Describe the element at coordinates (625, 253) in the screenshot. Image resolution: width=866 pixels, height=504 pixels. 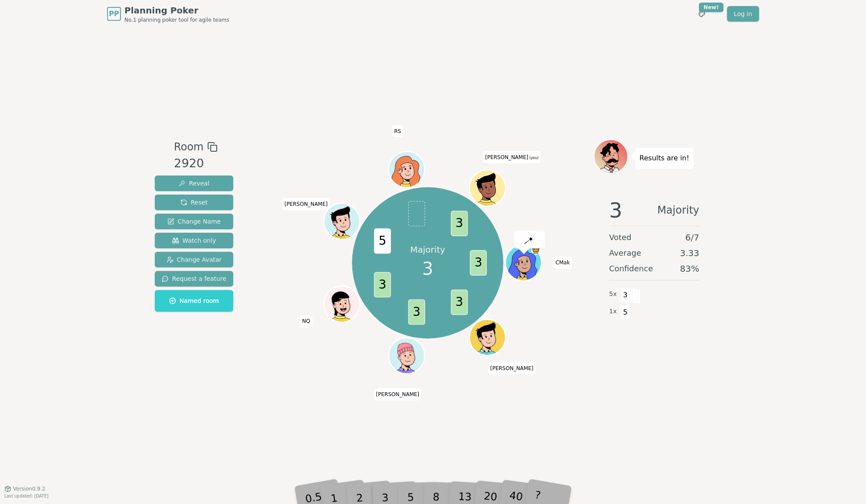
I see `span: Average` at that location.